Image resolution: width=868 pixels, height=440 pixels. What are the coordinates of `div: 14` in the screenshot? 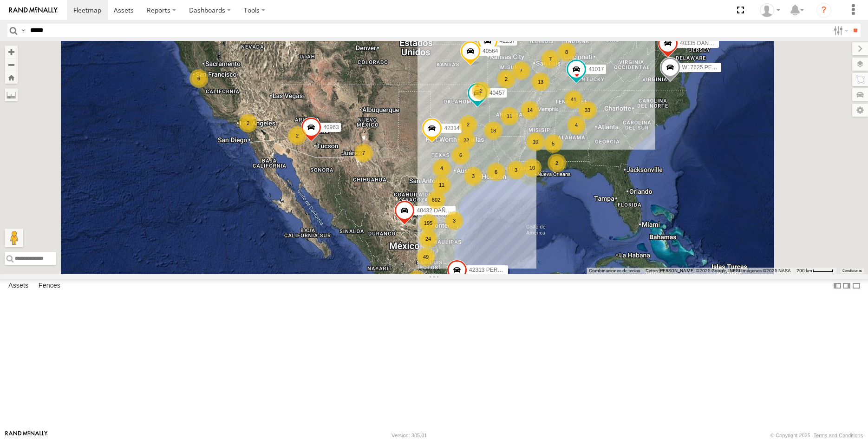 It's located at (530, 110).